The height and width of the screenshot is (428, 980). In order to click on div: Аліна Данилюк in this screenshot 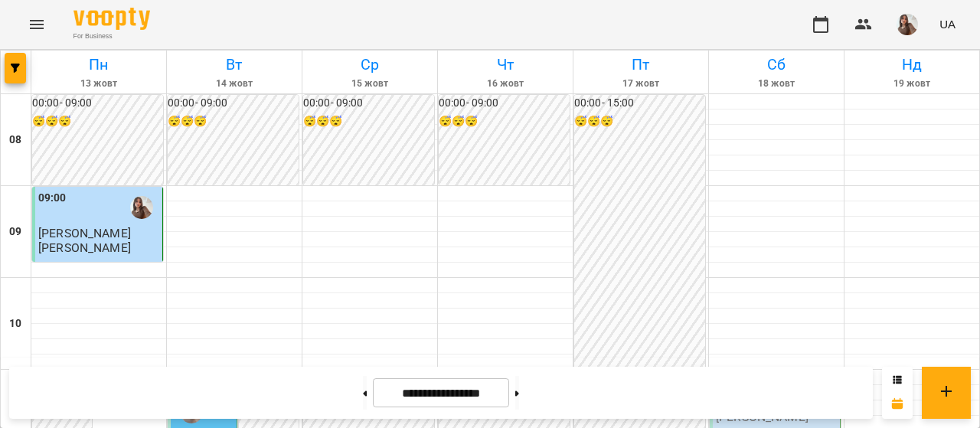, I will do `click(142, 207)`.